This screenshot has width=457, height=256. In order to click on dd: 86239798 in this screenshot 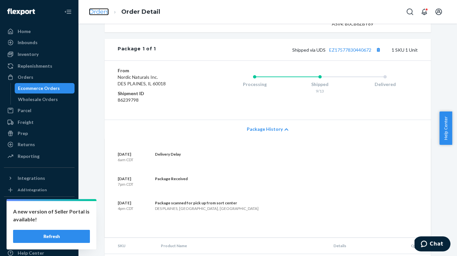, I will do `click(156, 100)`.